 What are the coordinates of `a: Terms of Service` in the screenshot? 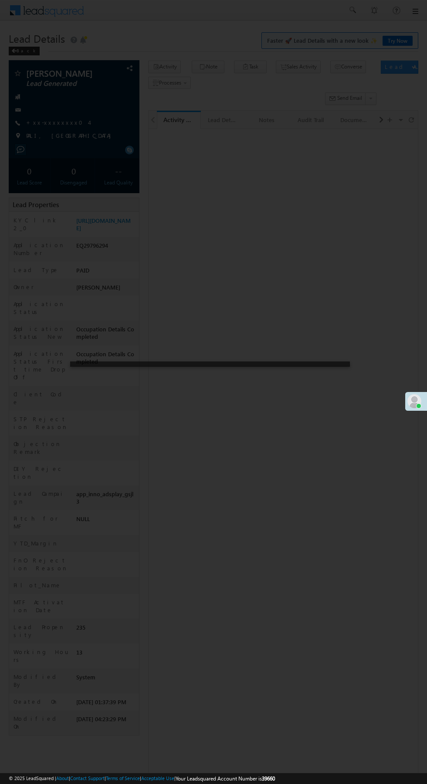 It's located at (123, 778).